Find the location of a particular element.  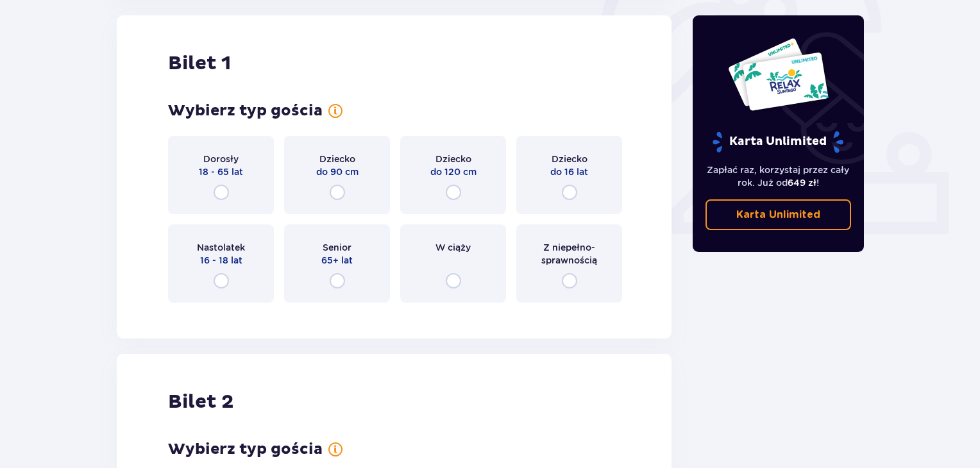

span: 16 - 18 lat is located at coordinates (221, 260).